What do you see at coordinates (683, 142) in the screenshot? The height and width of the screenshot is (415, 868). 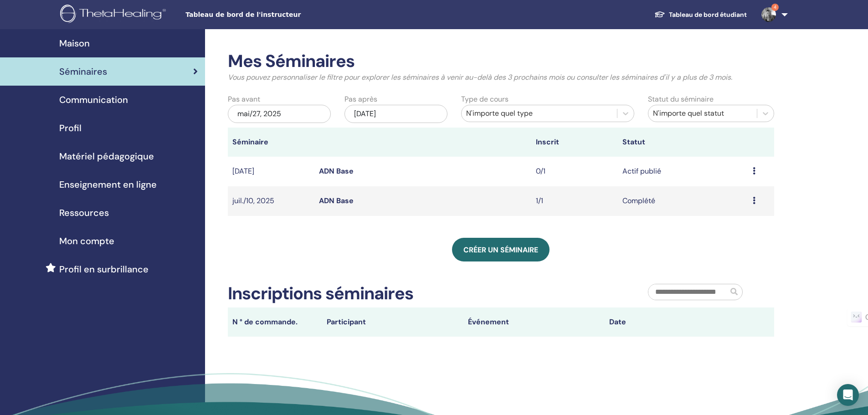 I see `th: Statut` at bounding box center [683, 142].